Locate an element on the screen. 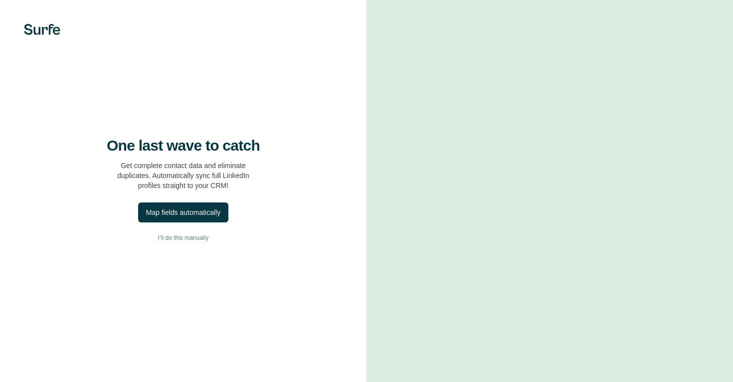 The image size is (733, 382). button: Map fields automatically is located at coordinates (183, 212).